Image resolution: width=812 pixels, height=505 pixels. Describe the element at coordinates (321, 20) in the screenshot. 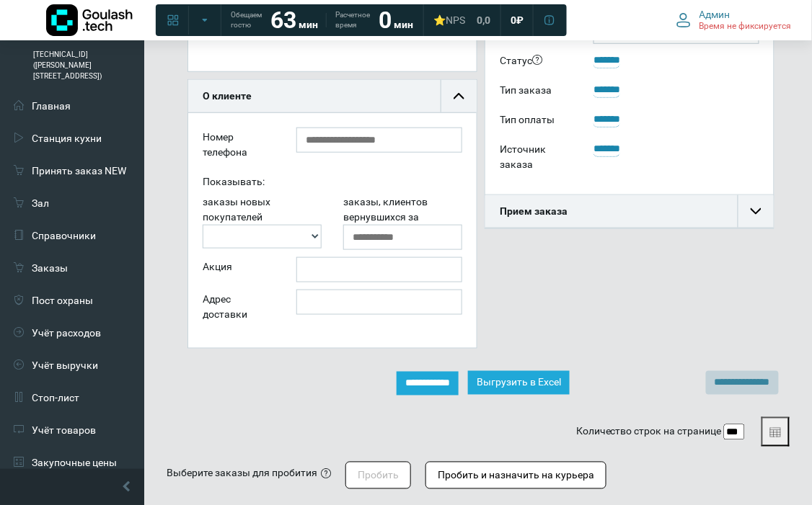

I see `a: Обещаем гостю 63 мин Расчетное время 0 мин` at that location.